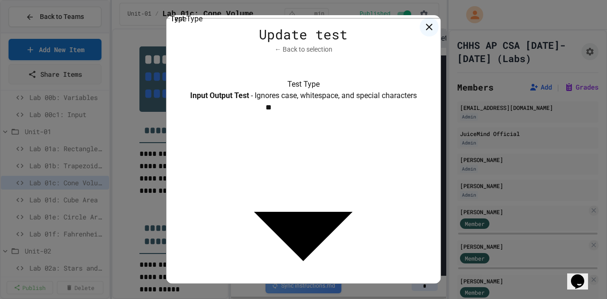  I want to click on div: Update test, so click(303, 35).